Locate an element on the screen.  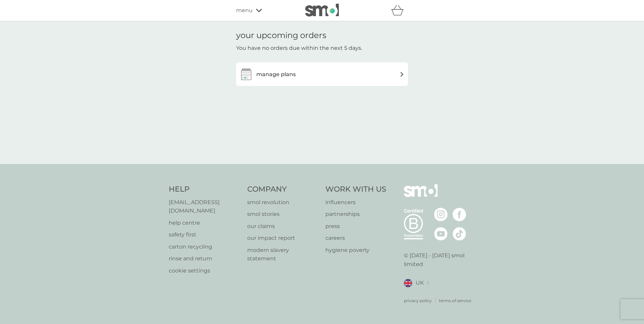
a: partnerships is located at coordinates (356, 214).